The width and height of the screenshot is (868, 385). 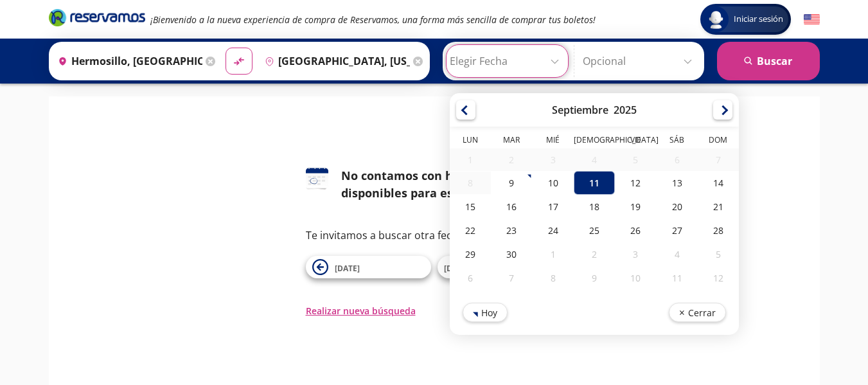 What do you see at coordinates (485, 312) in the screenshot?
I see `button: Hoy` at bounding box center [485, 312].